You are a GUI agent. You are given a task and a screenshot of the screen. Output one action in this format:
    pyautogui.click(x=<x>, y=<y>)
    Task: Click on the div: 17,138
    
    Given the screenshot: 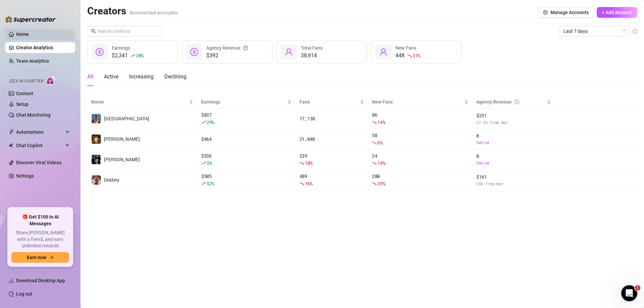 What is the action you would take?
    pyautogui.click(x=332, y=119)
    